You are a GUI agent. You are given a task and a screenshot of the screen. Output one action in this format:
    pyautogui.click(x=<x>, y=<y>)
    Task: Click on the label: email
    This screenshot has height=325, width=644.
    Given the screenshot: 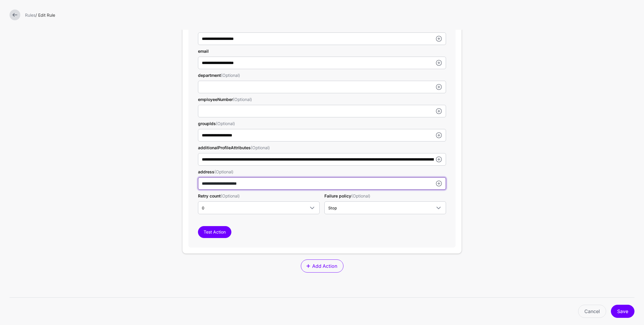 What is the action you would take?
    pyautogui.click(x=204, y=51)
    